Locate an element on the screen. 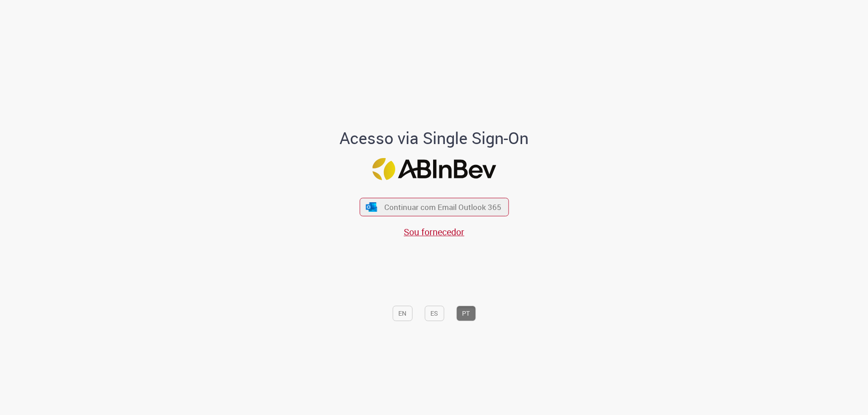  img: Logo ABInBev is located at coordinates (434, 169).